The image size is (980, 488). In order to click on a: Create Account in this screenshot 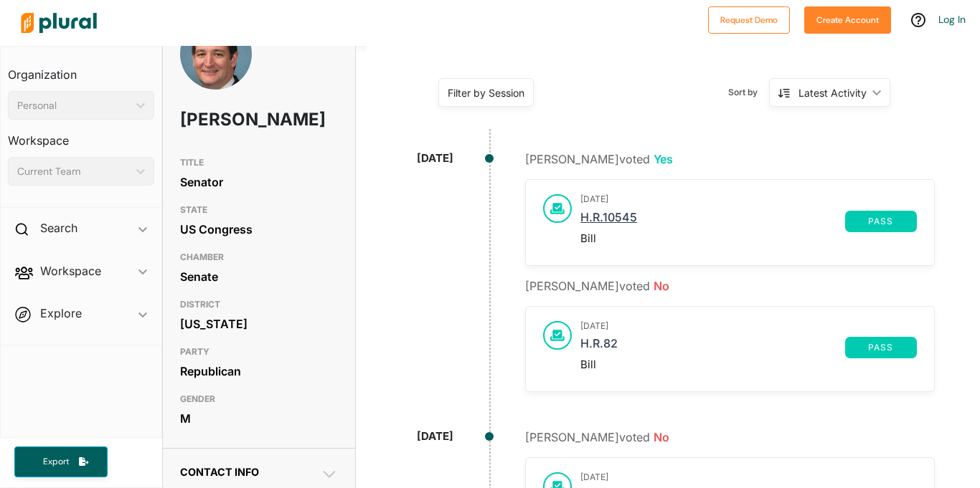, I will do `click(847, 18)`.